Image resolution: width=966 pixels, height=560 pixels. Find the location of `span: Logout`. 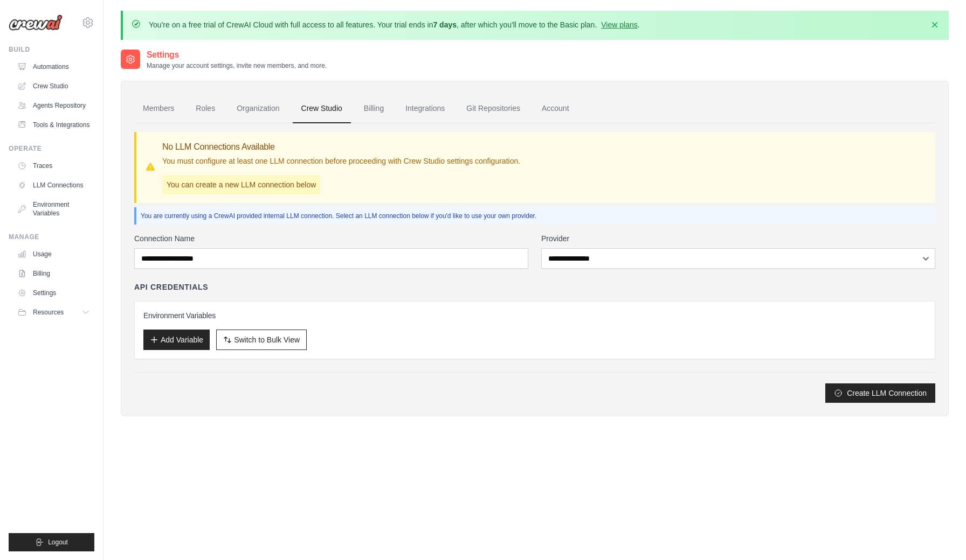

span: Logout is located at coordinates (57, 542).